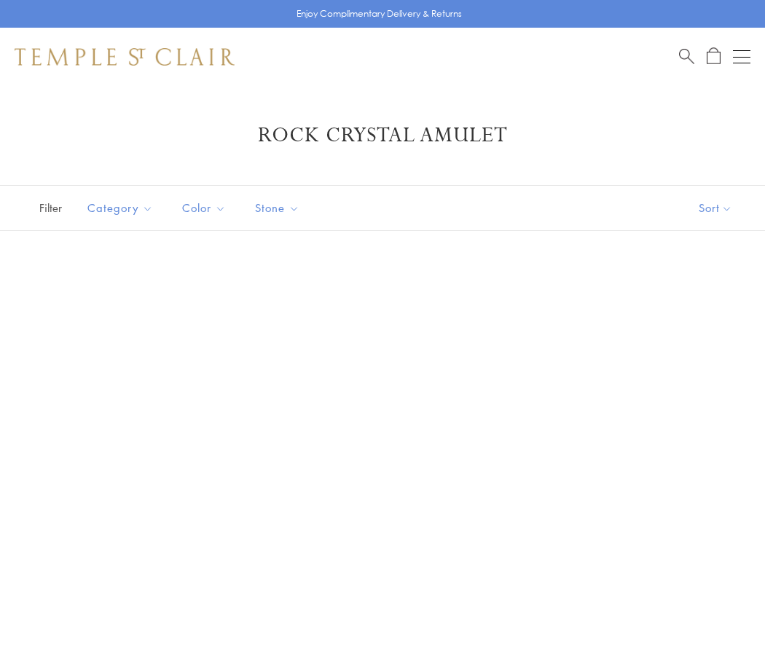  Describe the element at coordinates (379, 14) in the screenshot. I see `p: Enjoy Complimentary Delivery & Returns` at that location.